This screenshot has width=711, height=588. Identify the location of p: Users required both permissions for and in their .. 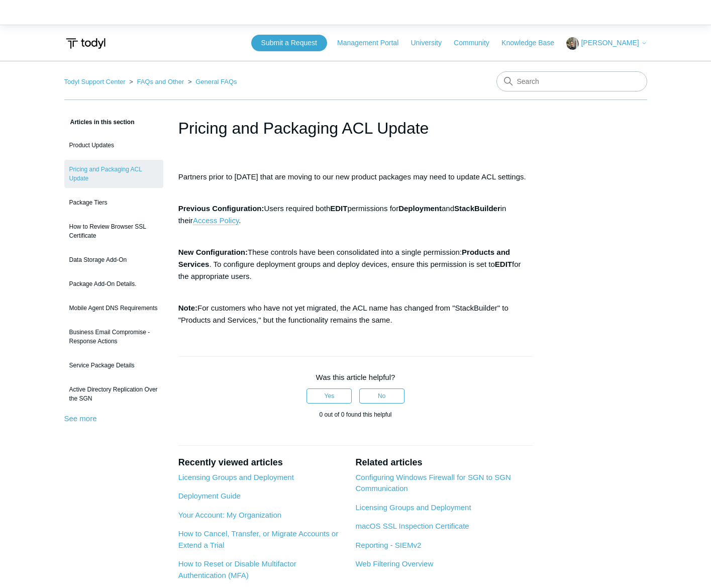
(356, 221).